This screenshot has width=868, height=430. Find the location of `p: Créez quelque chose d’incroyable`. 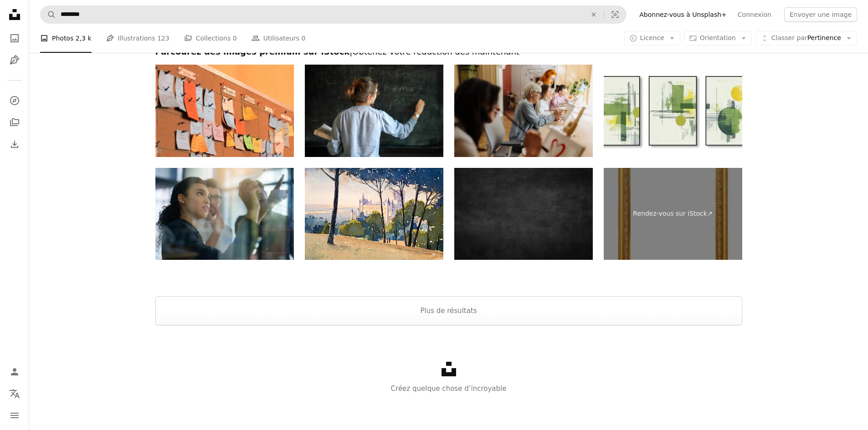

p: Créez quelque chose d’incroyable is located at coordinates (448, 389).